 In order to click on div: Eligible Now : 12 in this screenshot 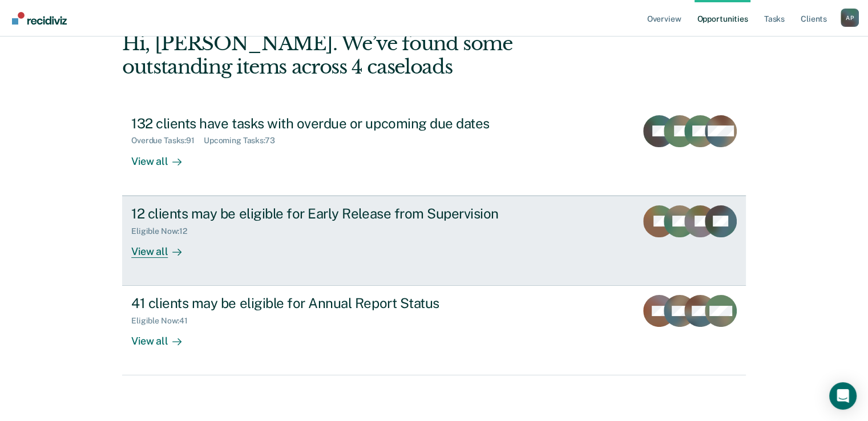, I will do `click(164, 231)`.